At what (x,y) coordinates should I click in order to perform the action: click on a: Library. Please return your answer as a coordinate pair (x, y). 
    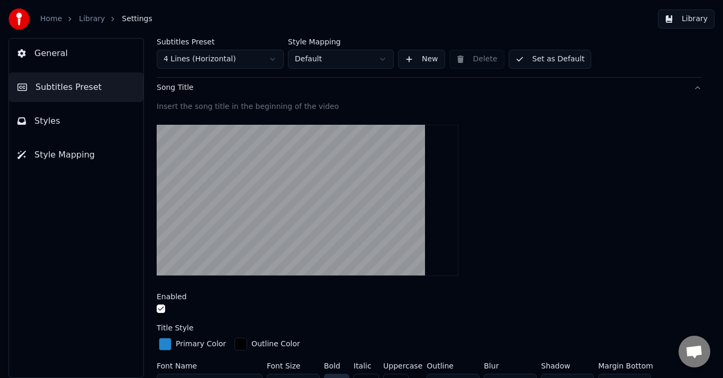
    Looking at the image, I should click on (92, 19).